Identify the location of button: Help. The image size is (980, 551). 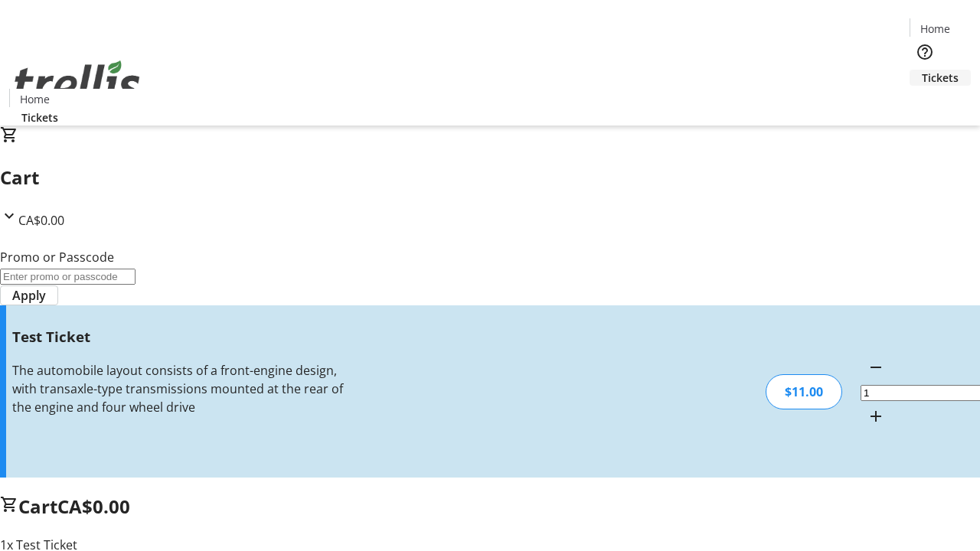
(925, 52).